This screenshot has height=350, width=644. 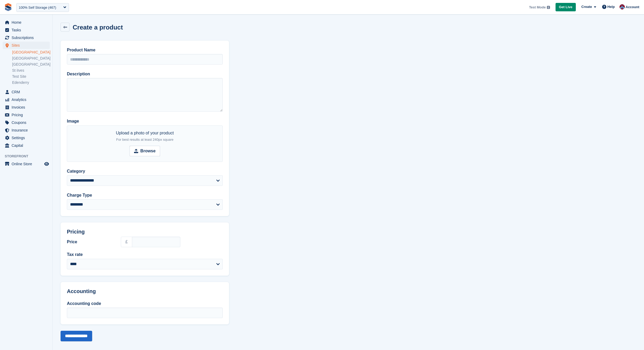 I want to click on input: Browse, so click(x=145, y=151).